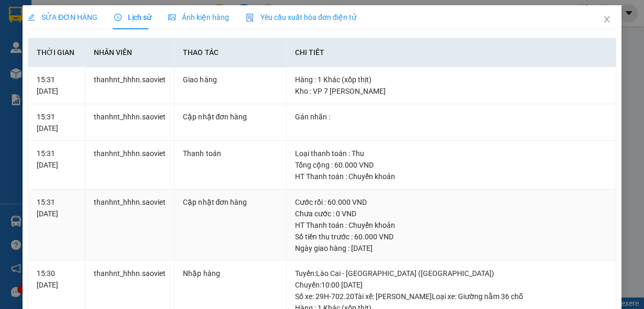  What do you see at coordinates (451, 79) in the screenshot?
I see `div: Hàng : 1 Khác (xốp thịt)` at bounding box center [451, 79].